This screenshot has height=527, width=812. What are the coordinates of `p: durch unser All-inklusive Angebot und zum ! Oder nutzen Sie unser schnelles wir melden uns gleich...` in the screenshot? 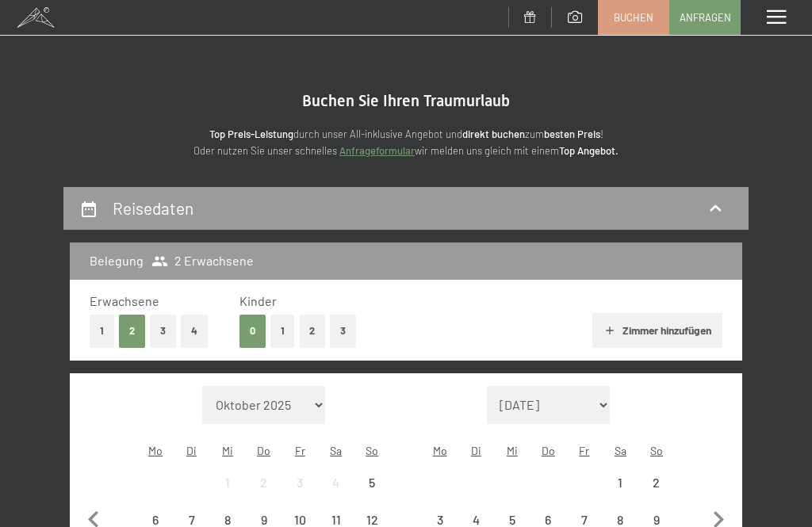 It's located at (406, 143).